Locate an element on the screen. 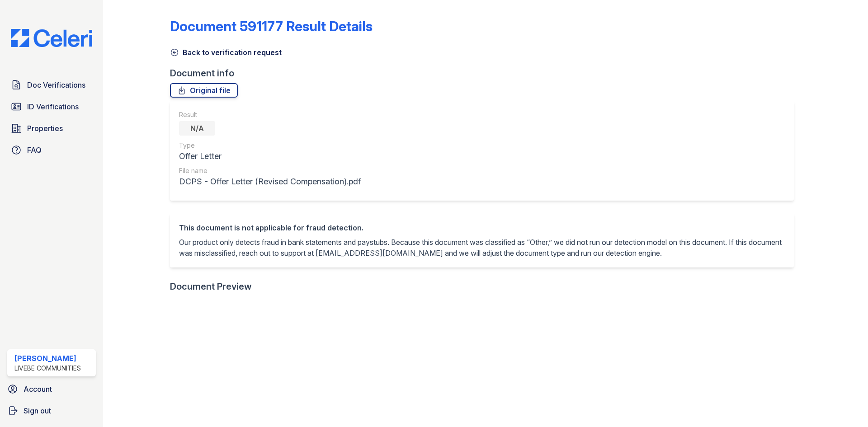 The image size is (868, 427). a: Doc Verifications is located at coordinates (51, 85).